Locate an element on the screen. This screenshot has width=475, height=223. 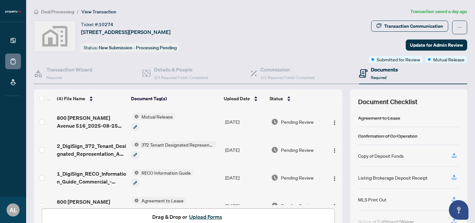
button: Status IconMutual Release is located at coordinates (153, 122).